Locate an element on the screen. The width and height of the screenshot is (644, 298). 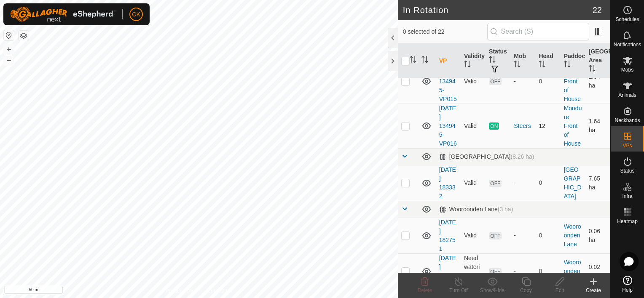
div: Create is located at coordinates (594, 290).